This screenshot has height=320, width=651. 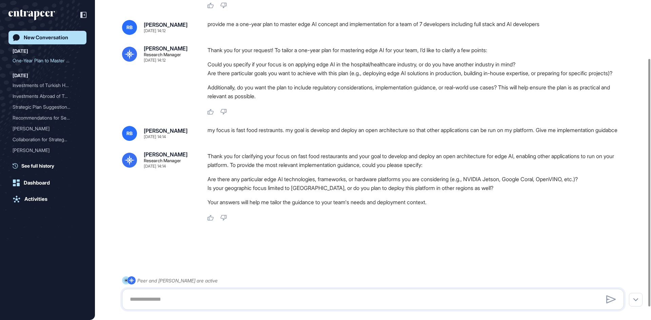 What do you see at coordinates (38, 166) in the screenshot?
I see `span: See full history` at bounding box center [38, 166].